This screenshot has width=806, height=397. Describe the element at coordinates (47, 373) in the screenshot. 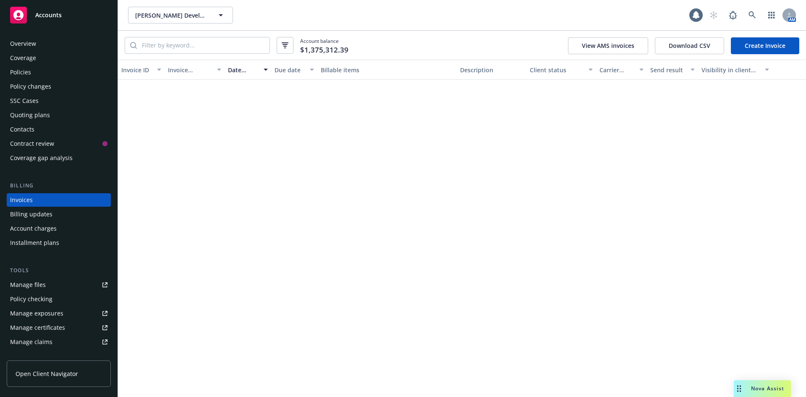

I see `span: Open Client Navigator` at that location.